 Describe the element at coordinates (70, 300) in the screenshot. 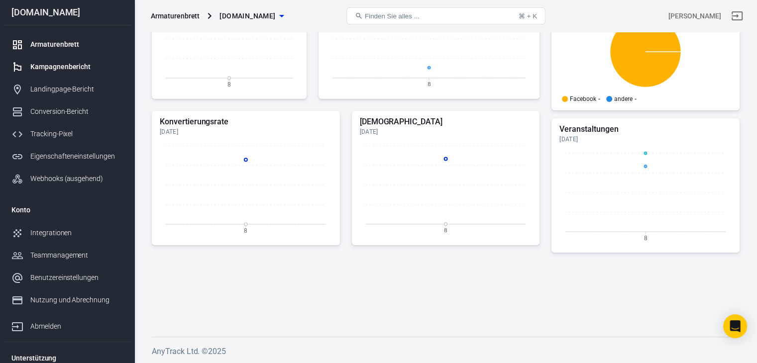

I see `font: Nutzung und Abrechnung` at that location.